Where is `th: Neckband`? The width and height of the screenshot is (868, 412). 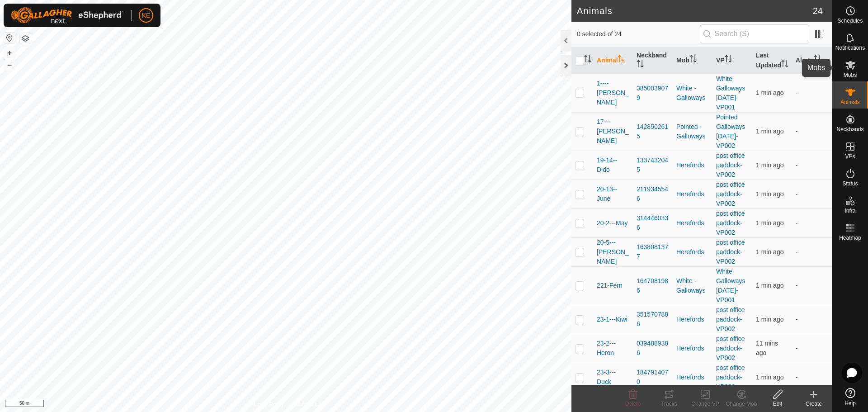 th: Neckband is located at coordinates (653, 61).